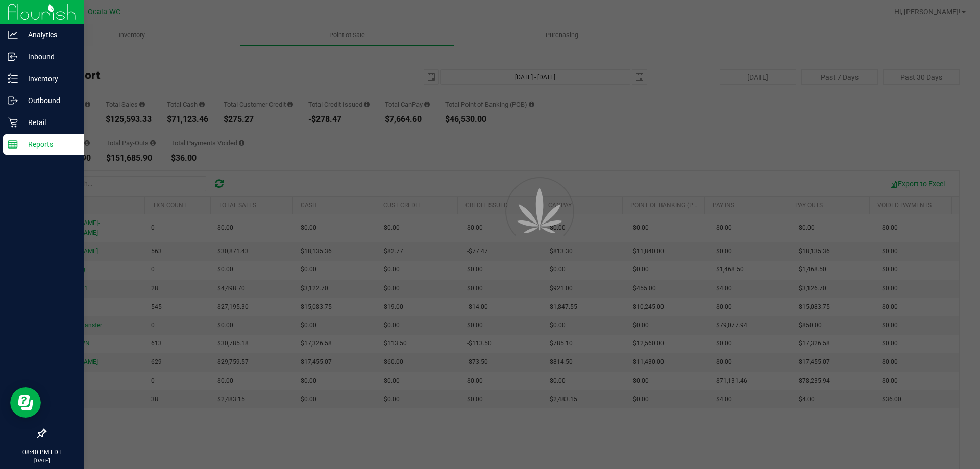  I want to click on p: Inventory, so click(48, 78).